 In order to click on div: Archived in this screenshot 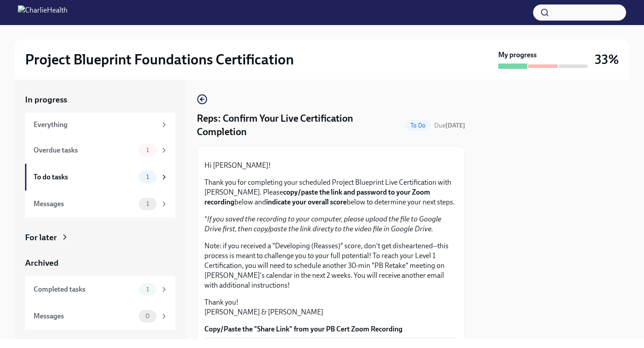, I will do `click(100, 263)`.